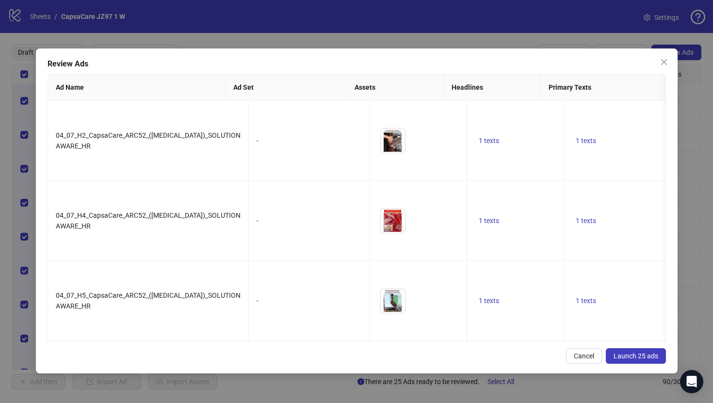  I want to click on th: Headlines, so click(492, 87).